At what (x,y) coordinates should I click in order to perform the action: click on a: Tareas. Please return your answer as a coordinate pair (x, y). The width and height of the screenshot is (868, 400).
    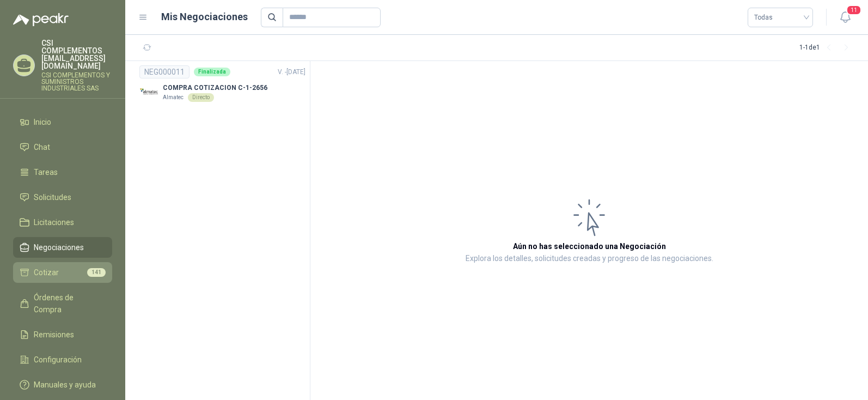
    Looking at the image, I should click on (62, 172).